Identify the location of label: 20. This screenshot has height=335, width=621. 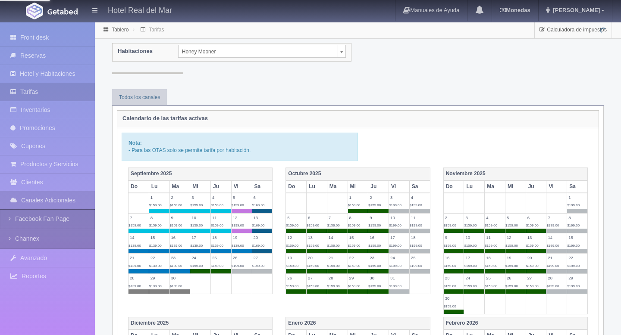
(536, 258).